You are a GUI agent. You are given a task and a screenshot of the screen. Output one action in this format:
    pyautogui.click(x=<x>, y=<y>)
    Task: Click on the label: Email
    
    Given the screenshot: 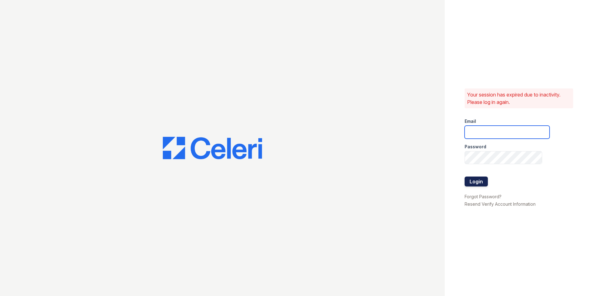 What is the action you would take?
    pyautogui.click(x=470, y=121)
    